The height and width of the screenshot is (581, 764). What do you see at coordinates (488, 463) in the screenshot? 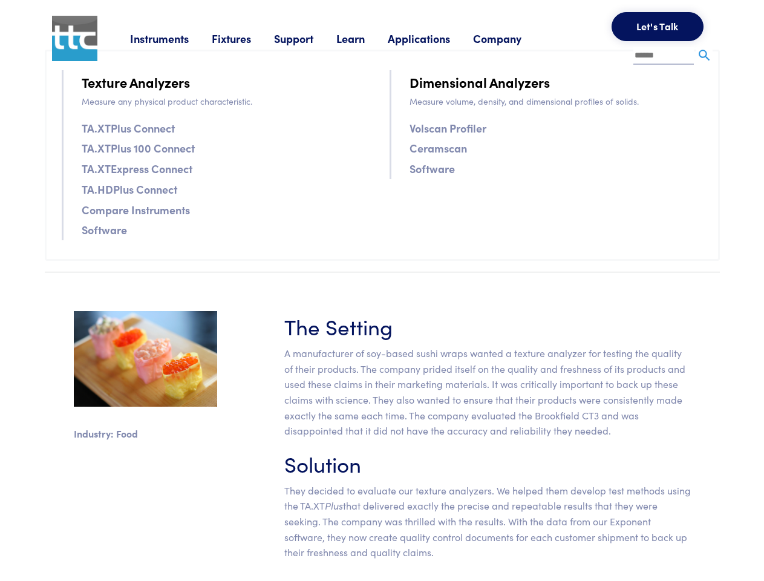
I see `h3: Solution` at bounding box center [488, 463].